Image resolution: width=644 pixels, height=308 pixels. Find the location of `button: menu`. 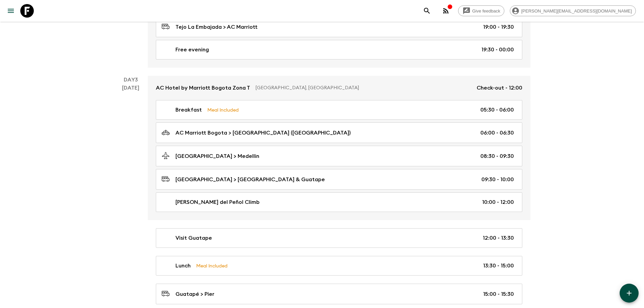

button: menu is located at coordinates (10, 10).